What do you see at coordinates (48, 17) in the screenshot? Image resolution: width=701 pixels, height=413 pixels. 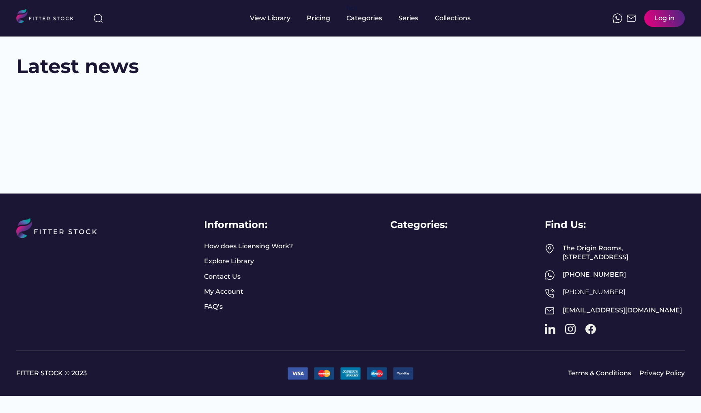 I see `img: LOGO.svg` at bounding box center [48, 17].